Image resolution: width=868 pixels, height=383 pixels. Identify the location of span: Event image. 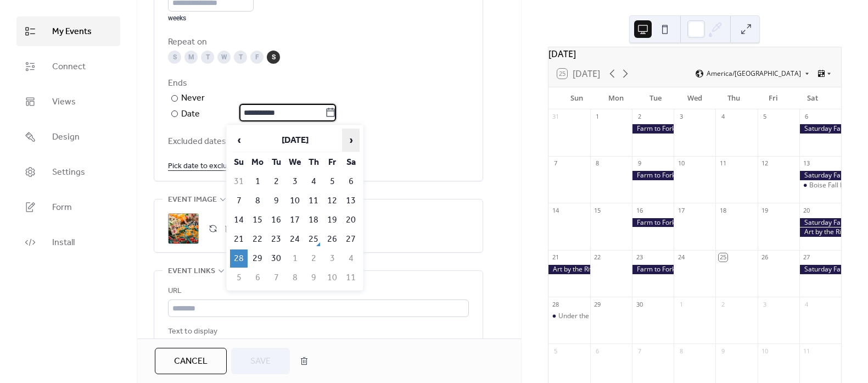
(192, 200).